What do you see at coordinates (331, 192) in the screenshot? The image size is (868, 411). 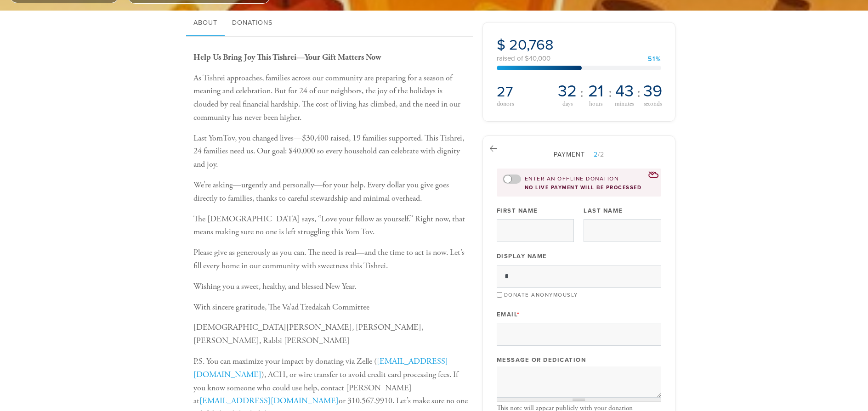 I see `p: We’re asking—urgently and personally—for your help. Every dollar you give goes directly to famili...` at bounding box center [331, 192].